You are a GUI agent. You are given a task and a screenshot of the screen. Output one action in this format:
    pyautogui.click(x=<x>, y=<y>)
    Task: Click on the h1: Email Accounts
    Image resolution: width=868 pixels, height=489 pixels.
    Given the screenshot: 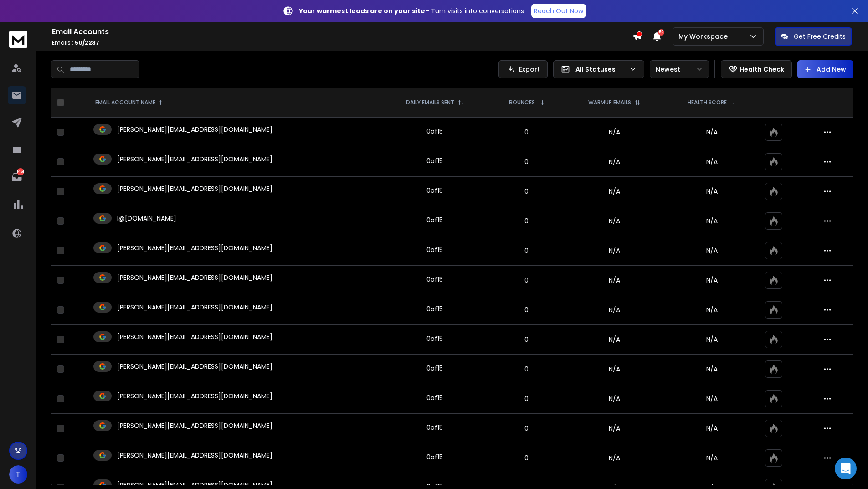 What is the action you would take?
    pyautogui.click(x=343, y=32)
    